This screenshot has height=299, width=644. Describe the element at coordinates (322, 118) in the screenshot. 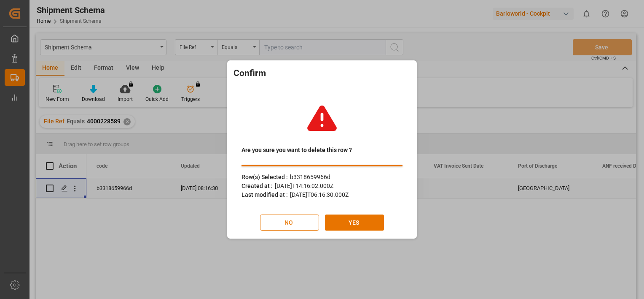

I see `img: warning` at that location.